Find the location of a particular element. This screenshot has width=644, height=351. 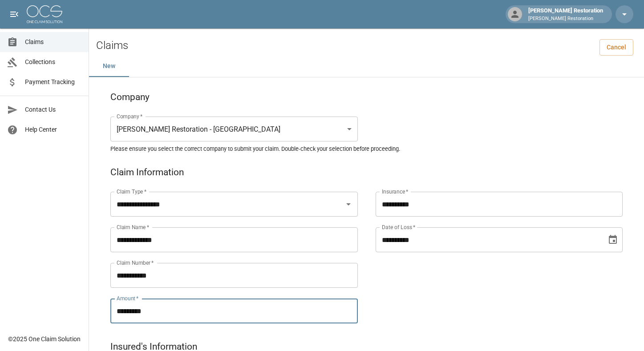

button: Choose date, selected date is Sep 23, 2025 is located at coordinates (613, 240).